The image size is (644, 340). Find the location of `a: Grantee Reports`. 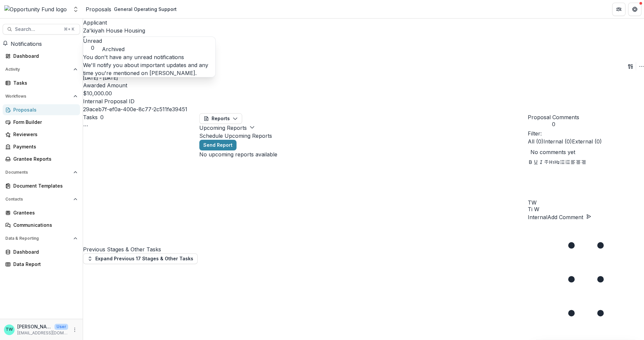

a: Grantee Reports is located at coordinates (41, 158).